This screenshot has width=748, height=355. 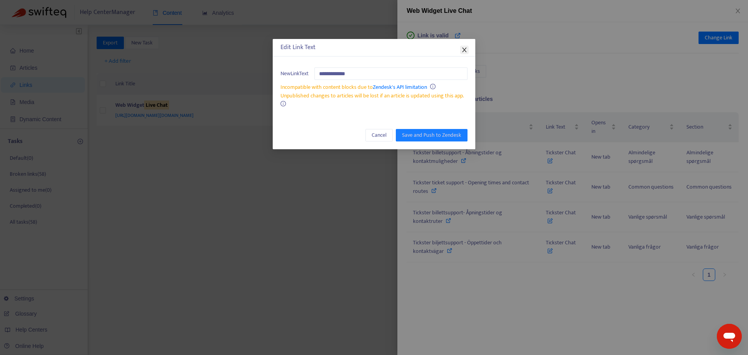 What do you see at coordinates (372, 95) in the screenshot?
I see `span: Unpublished changes to articles will be lost if an article is updated using this app.` at bounding box center [372, 95].